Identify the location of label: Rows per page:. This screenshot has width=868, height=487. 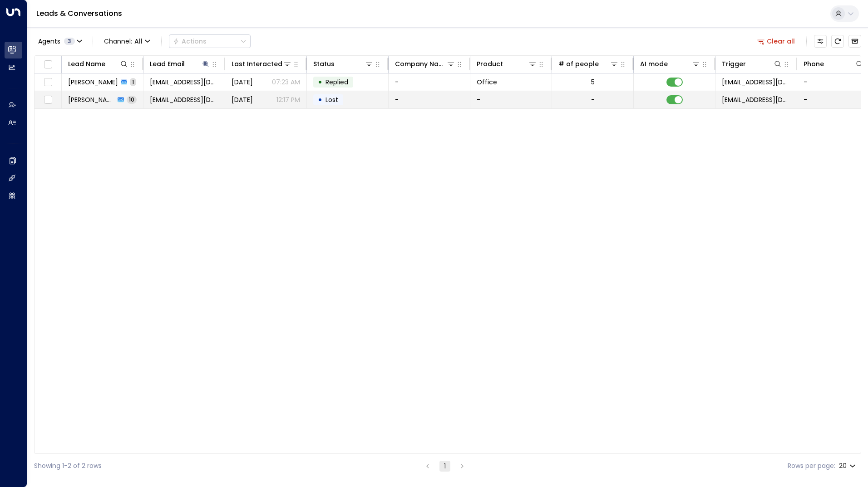
(811, 466).